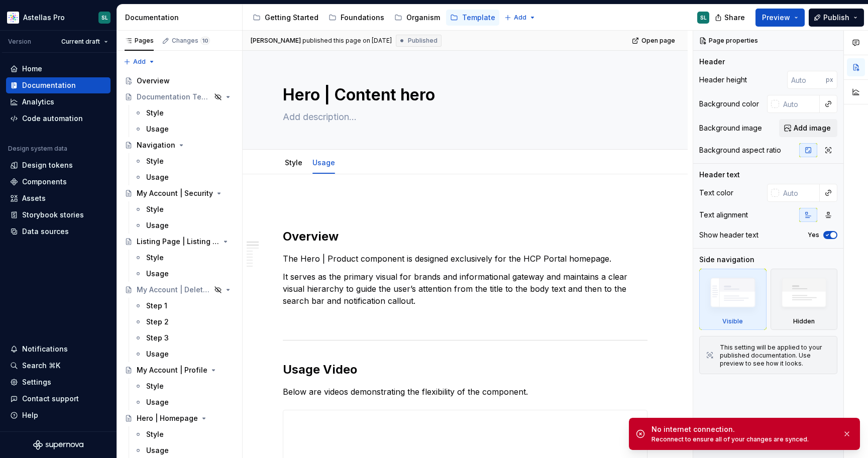  Describe the element at coordinates (179, 290) in the screenshot. I see `a: My Account | Delete Account` at that location.